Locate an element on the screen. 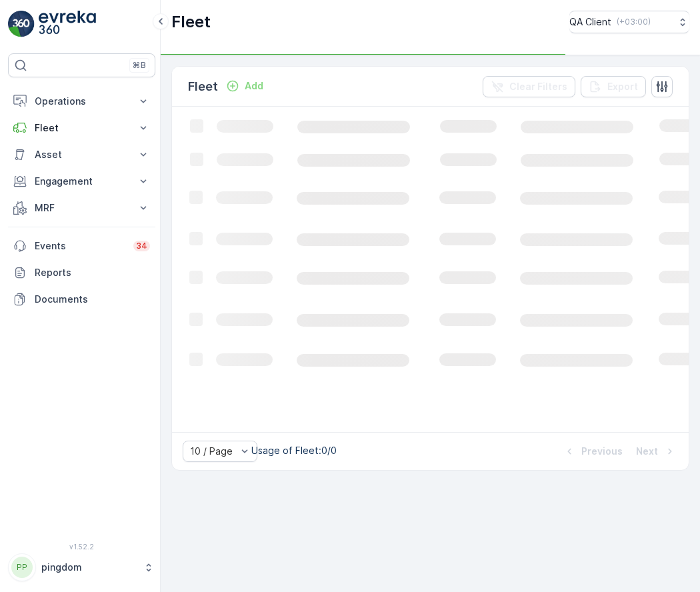 This screenshot has width=700, height=592. button: Previous is located at coordinates (592, 451).